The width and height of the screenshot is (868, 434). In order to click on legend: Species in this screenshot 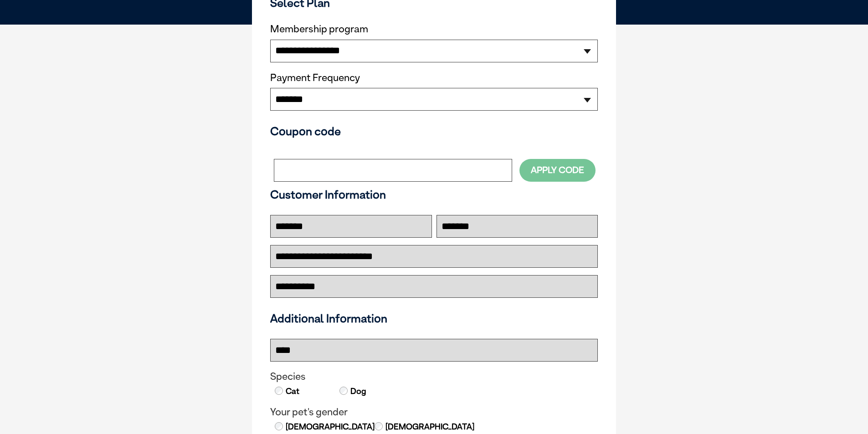, I will do `click(434, 376)`.